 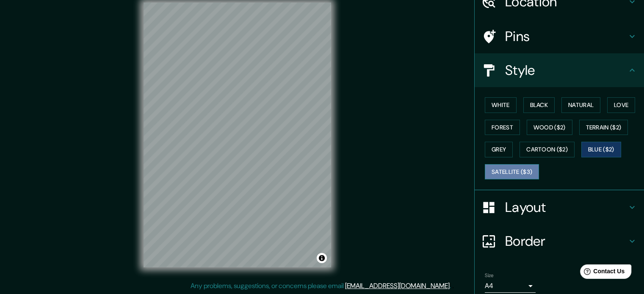 I want to click on h4: Pins, so click(x=566, y=36).